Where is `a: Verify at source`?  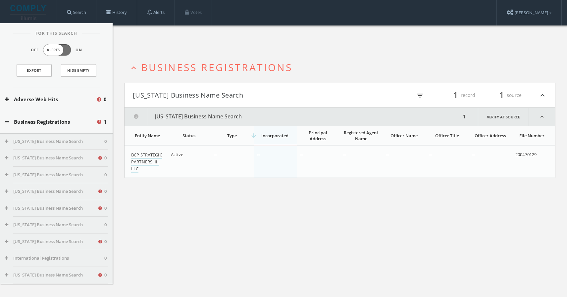
a: Verify at source is located at coordinates (504, 117).